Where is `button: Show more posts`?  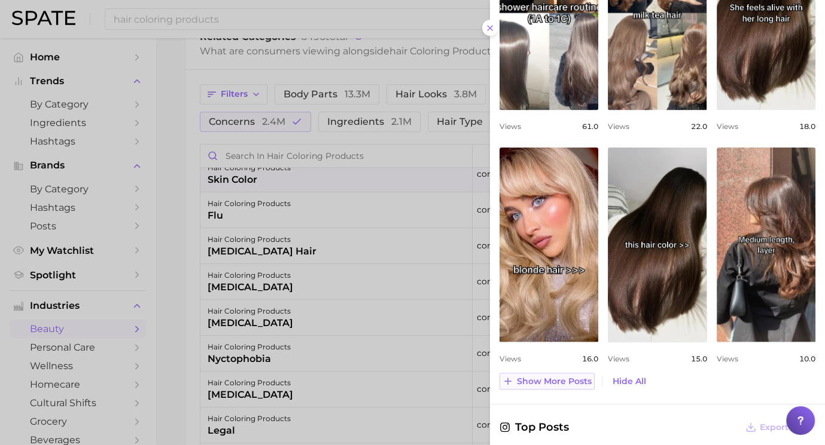
button: Show more posts is located at coordinates (547, 381).